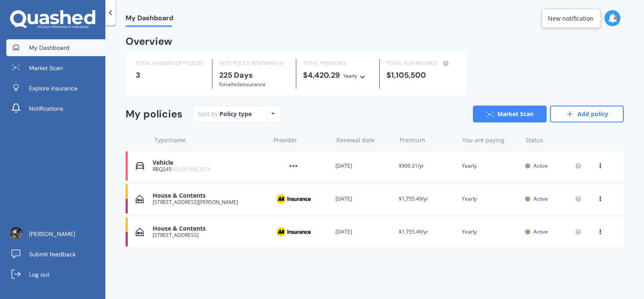 The image size is (644, 299). What do you see at coordinates (53, 88) in the screenshot?
I see `span: Explore insurance` at bounding box center [53, 88].